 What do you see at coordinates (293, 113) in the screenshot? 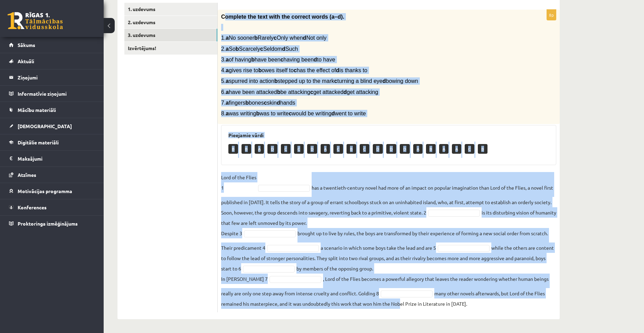
I see `span: 8. was writing was to write would be writing went to write` at bounding box center [293, 113].